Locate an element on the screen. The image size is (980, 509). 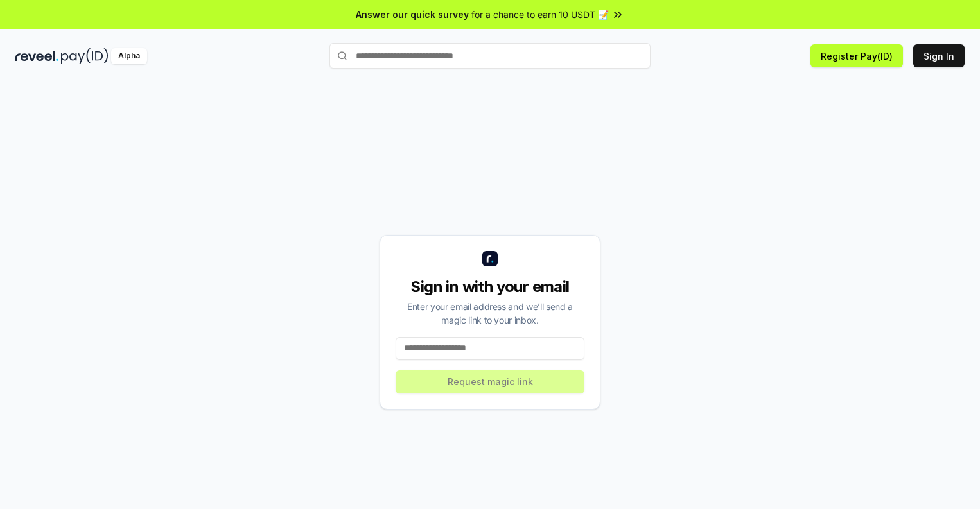
div: Sign in with your email is located at coordinates (490, 287).